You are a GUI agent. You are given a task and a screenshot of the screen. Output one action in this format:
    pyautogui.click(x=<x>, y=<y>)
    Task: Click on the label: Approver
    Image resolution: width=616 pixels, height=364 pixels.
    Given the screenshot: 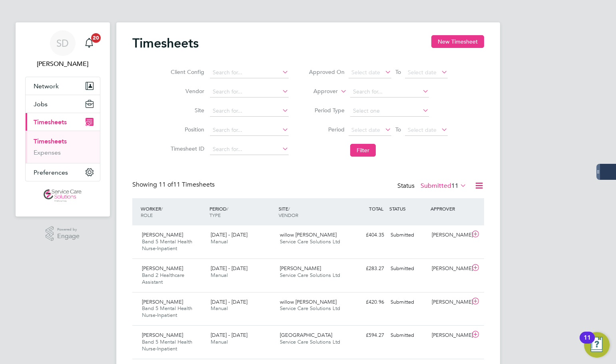 What is the action you would take?
    pyautogui.click(x=320, y=91)
    